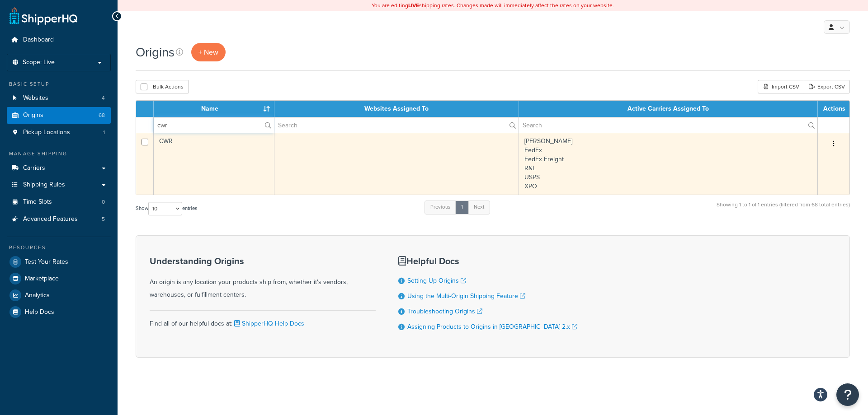  Describe the element at coordinates (208, 52) in the screenshot. I see `span: + New` at that location.